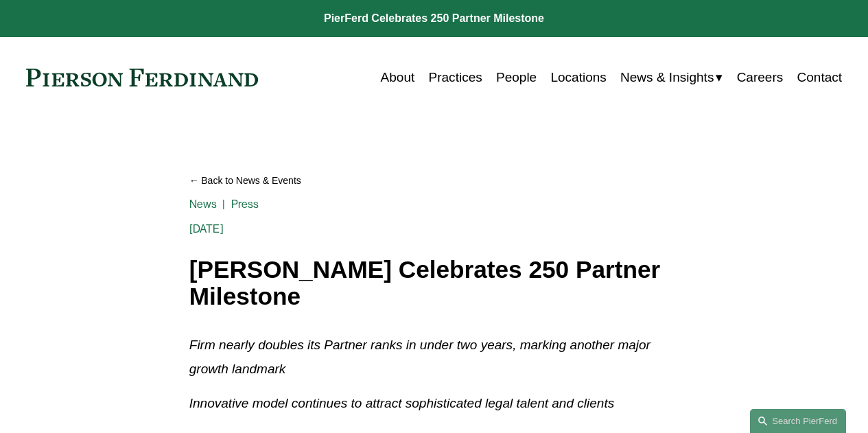  I want to click on a: Search this site, so click(798, 421).